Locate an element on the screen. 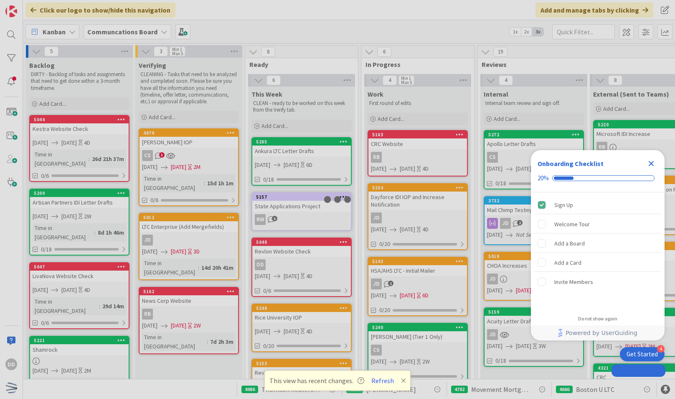 This screenshot has height=399, width=675. div: Close Checklist is located at coordinates (651, 163).